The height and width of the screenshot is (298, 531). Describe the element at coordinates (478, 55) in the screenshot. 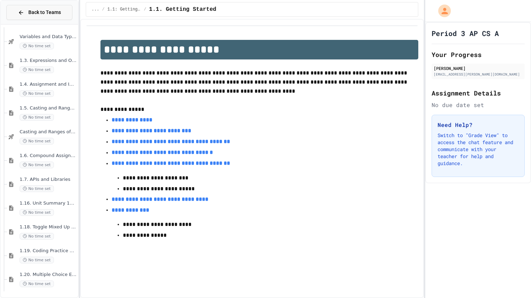

I see `h2: Your Progress` at that location.